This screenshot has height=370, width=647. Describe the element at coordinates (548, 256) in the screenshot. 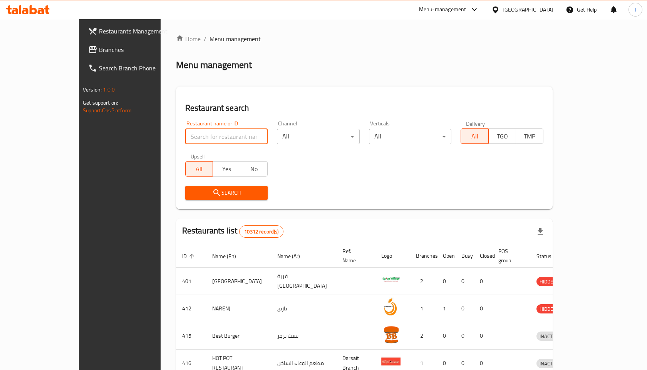

I see `span: Status` at that location.